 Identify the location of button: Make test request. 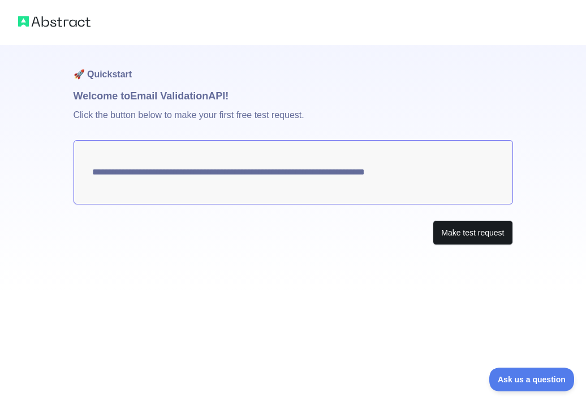
(472, 233).